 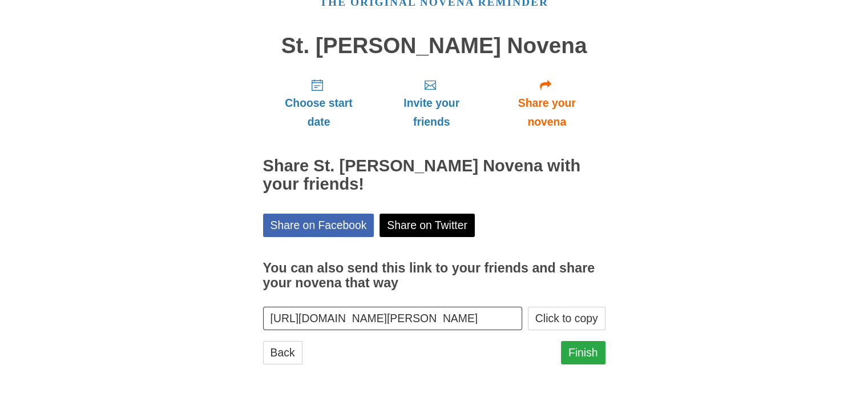 What do you see at coordinates (282, 352) in the screenshot?
I see `a: Back` at bounding box center [282, 352].